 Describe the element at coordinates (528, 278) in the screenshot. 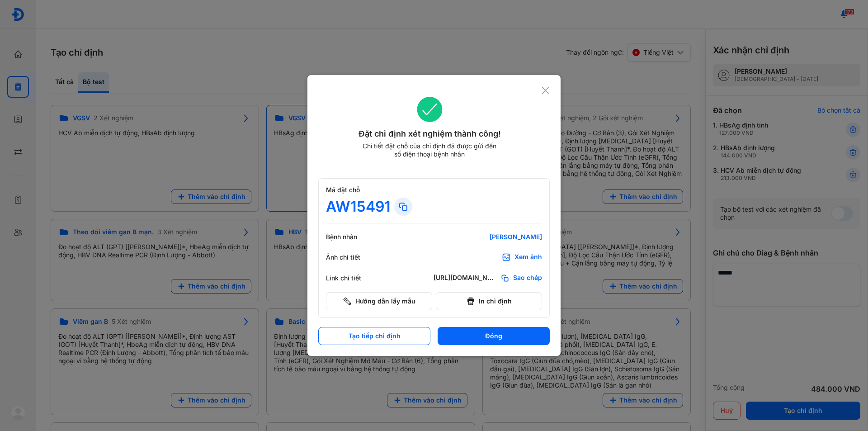

I see `span: Sao chép` at that location.